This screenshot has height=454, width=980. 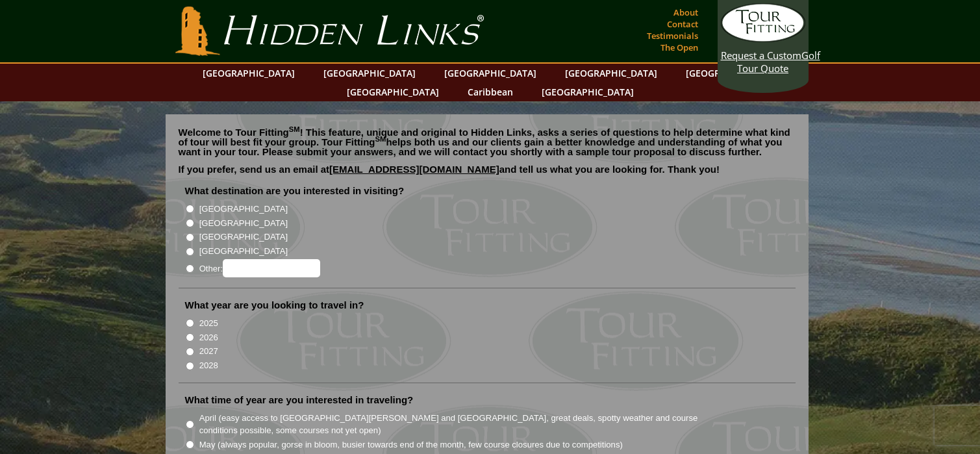 What do you see at coordinates (672, 36) in the screenshot?
I see `a: Testimonials` at bounding box center [672, 36].